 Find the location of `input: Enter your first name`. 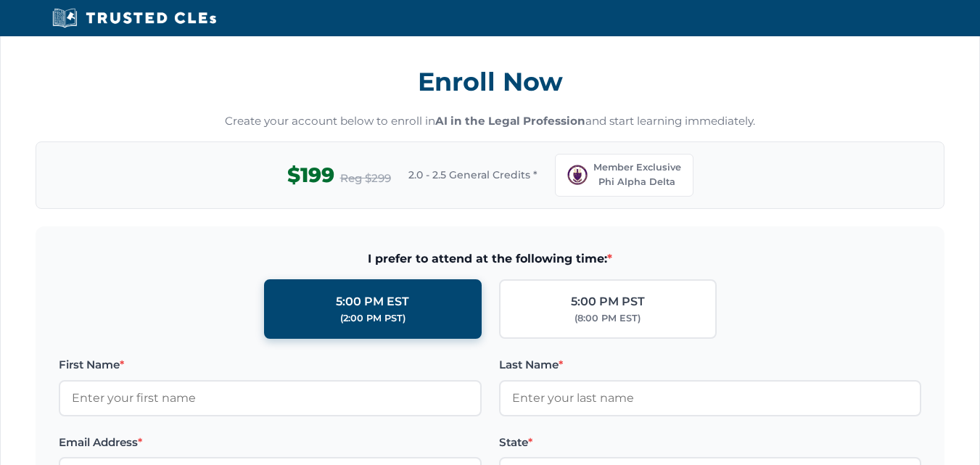

input: Enter your first name is located at coordinates (269, 397).